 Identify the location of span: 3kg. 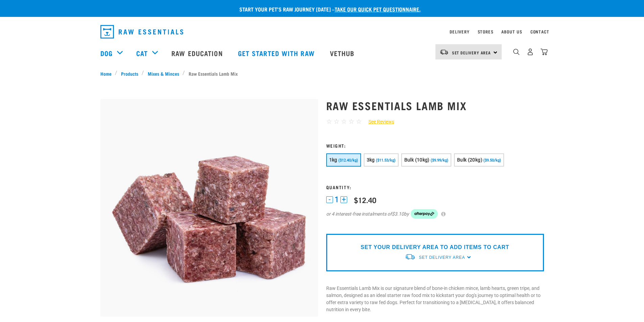
(370, 160).